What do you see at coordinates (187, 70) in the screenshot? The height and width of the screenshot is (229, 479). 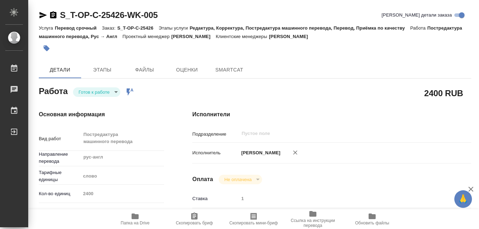 I see `span: Оценки` at bounding box center [187, 70].